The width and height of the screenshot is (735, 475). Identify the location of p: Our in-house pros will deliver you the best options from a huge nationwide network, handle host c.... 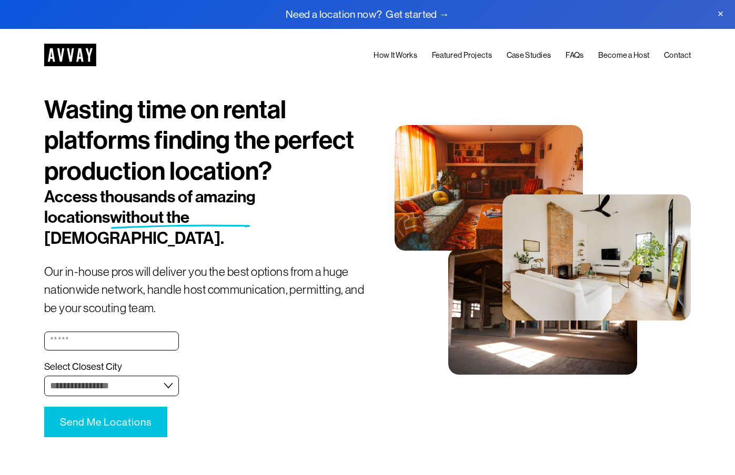
(206, 290).